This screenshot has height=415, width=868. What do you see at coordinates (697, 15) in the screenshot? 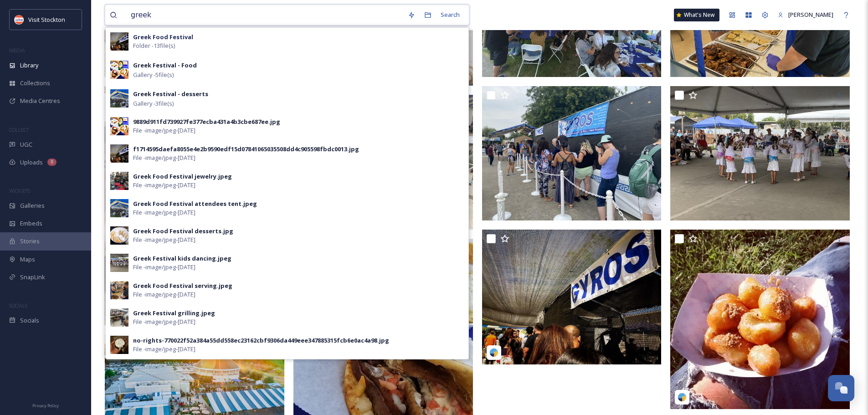
I see `a: What's New` at bounding box center [697, 15].